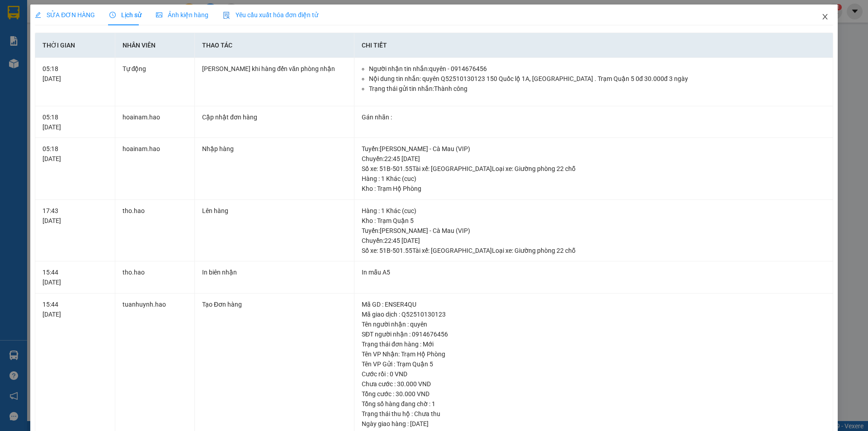  I want to click on span: Yêu cầu xuất hóa đơn điện tử, so click(271, 15).